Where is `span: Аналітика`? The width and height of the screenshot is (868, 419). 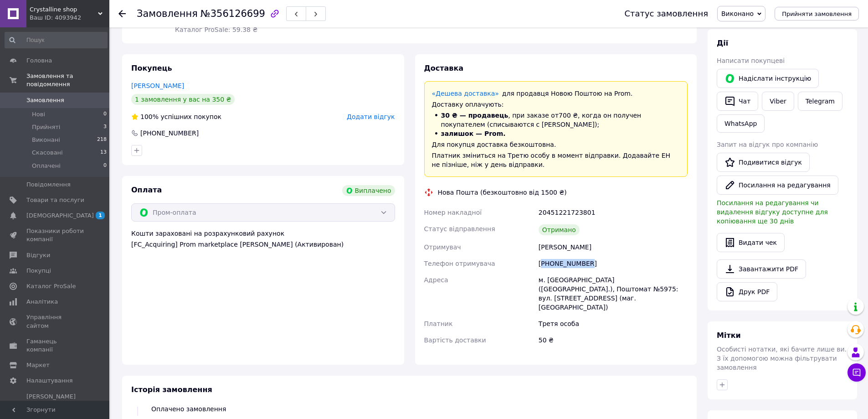
span: Аналітика is located at coordinates (42, 302).